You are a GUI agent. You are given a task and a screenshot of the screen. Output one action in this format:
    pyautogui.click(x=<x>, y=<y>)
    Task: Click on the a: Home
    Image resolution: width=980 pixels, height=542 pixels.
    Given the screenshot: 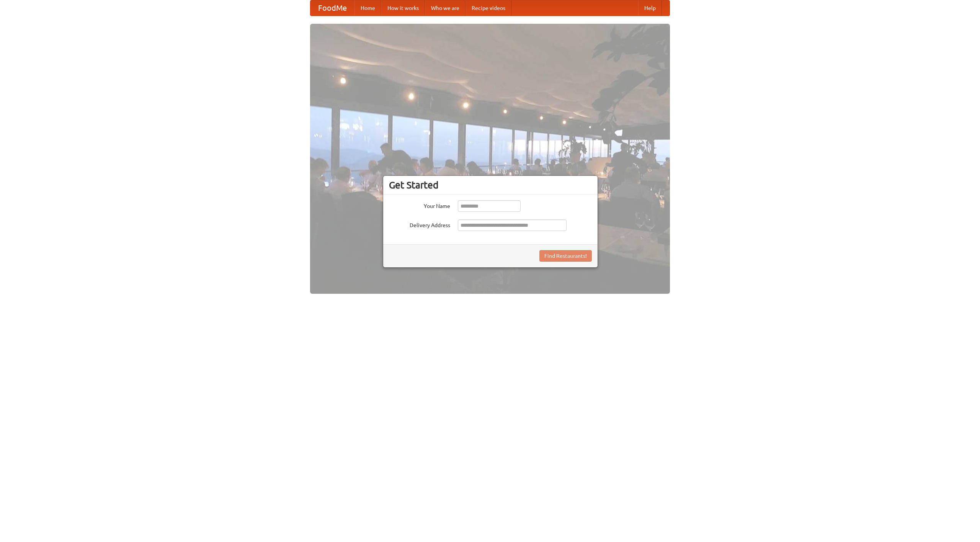 What is the action you would take?
    pyautogui.click(x=368, y=8)
    